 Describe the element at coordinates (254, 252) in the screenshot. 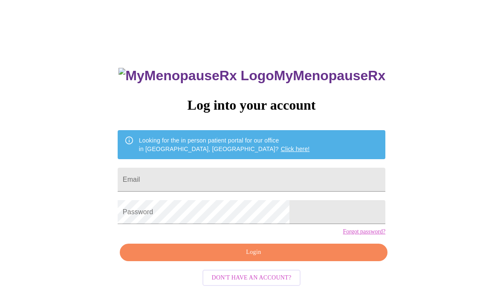

I see `button: Login` at that location.